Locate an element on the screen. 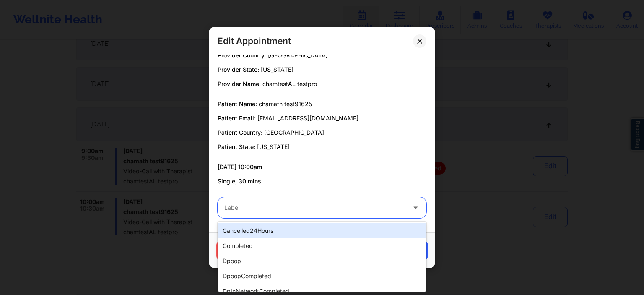  p: Patient State: is located at coordinates (322, 147).